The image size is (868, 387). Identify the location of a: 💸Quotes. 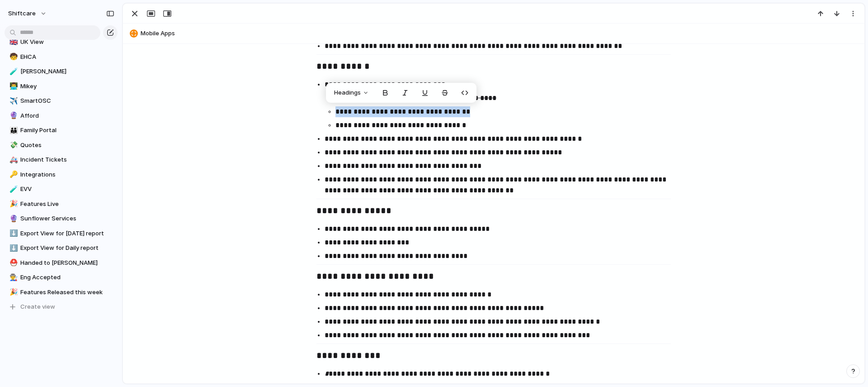
(61, 145).